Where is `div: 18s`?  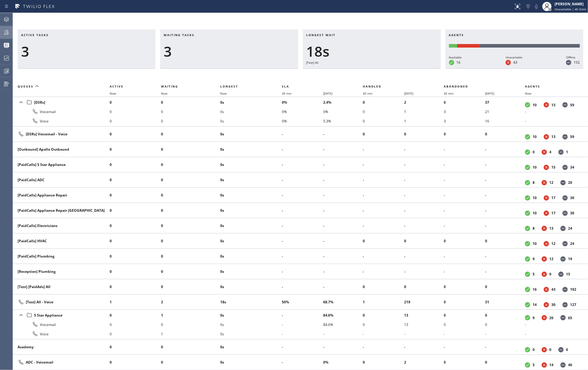 div: 18s is located at coordinates (372, 52).